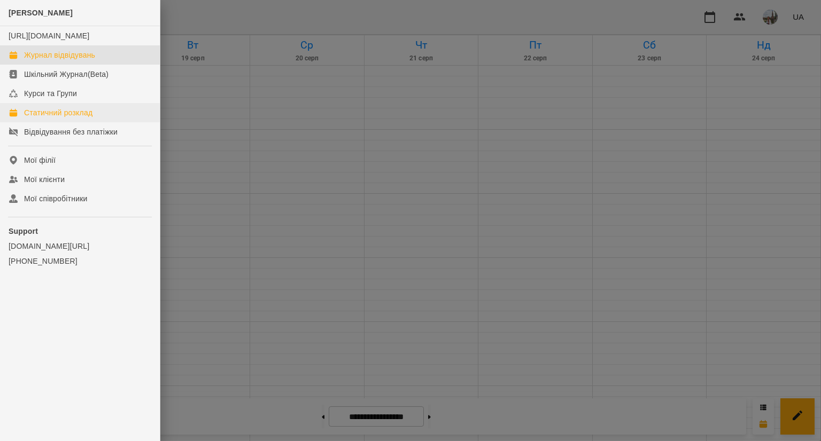  I want to click on div: Мої клієнти, so click(44, 180).